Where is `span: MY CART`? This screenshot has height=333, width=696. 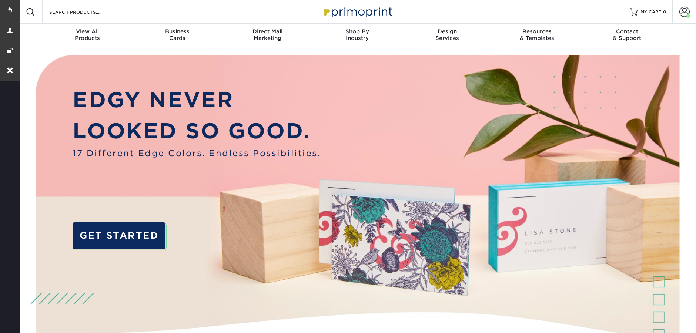 span: MY CART is located at coordinates (651, 12).